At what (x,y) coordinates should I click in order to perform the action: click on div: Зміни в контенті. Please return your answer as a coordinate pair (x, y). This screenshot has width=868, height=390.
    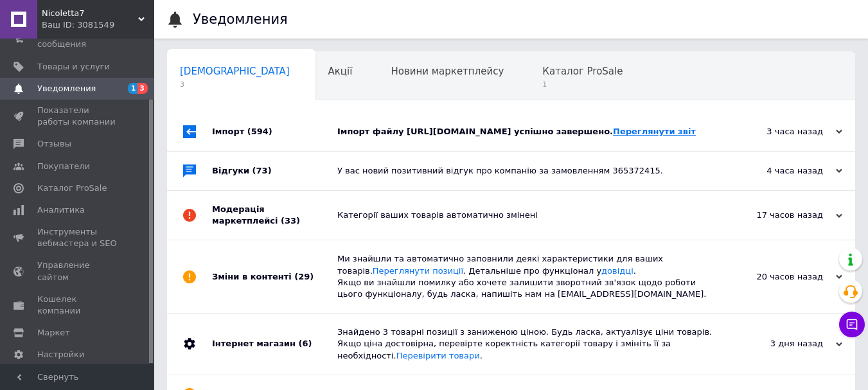
    Looking at the image, I should click on (274, 276).